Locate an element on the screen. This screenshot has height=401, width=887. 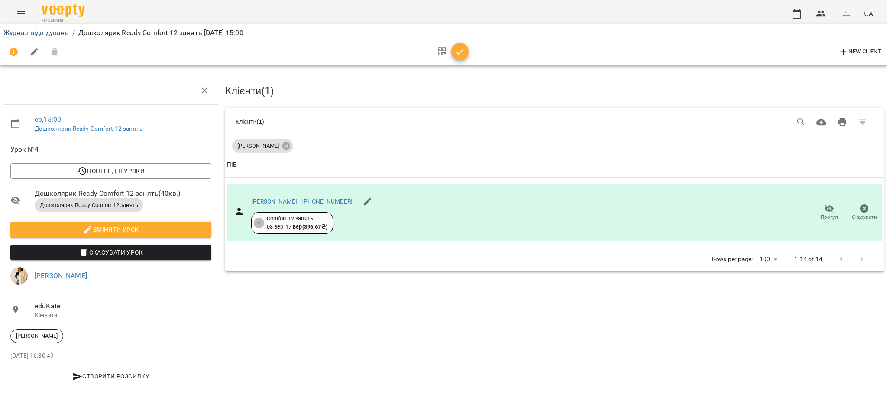
img: 86f377443daa486b3a215227427d088a.png is located at coordinates (846, 14).